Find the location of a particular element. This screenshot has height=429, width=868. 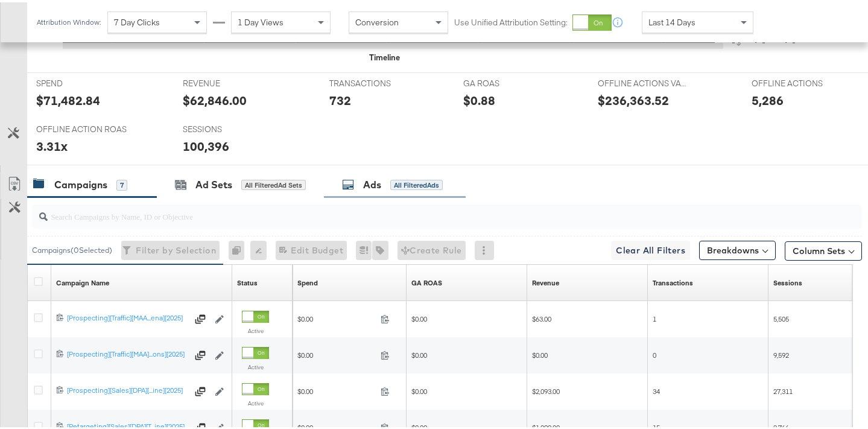

div: Campaign Name is located at coordinates (83, 281).